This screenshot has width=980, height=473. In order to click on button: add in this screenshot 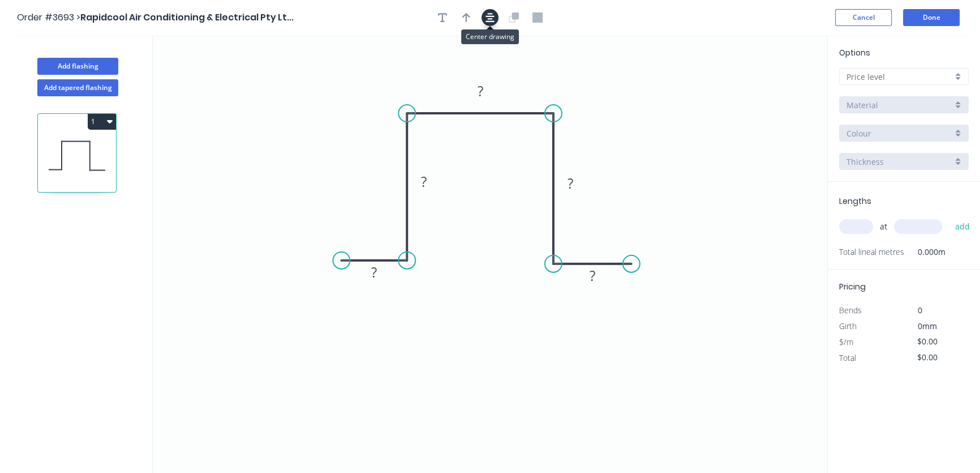, I will do `click(962, 226)`.